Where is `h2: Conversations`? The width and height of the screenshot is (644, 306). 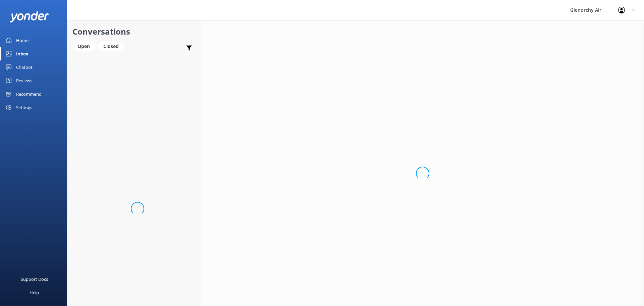
h2: Conversations is located at coordinates (134, 32).